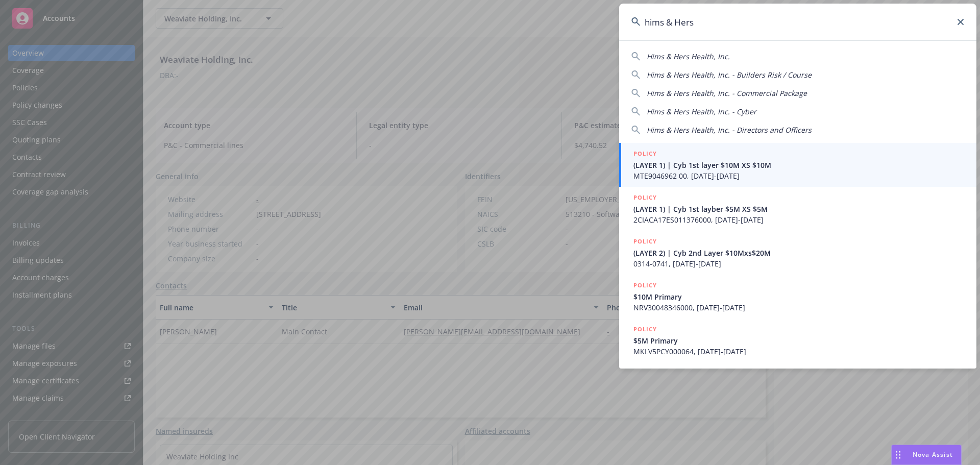 The height and width of the screenshot is (465, 980). I want to click on span: $5M Primary, so click(799, 341).